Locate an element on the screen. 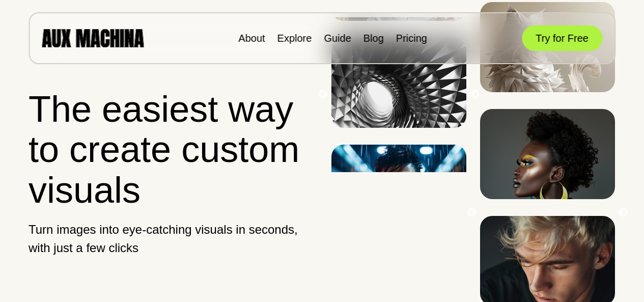 This screenshot has height=302, width=644. p: Turn images into eye-catching visuals in seconds, with just a few clicks is located at coordinates (171, 239).